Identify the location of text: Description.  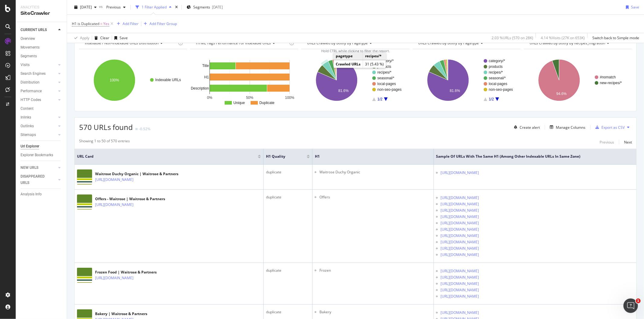
(200, 89).